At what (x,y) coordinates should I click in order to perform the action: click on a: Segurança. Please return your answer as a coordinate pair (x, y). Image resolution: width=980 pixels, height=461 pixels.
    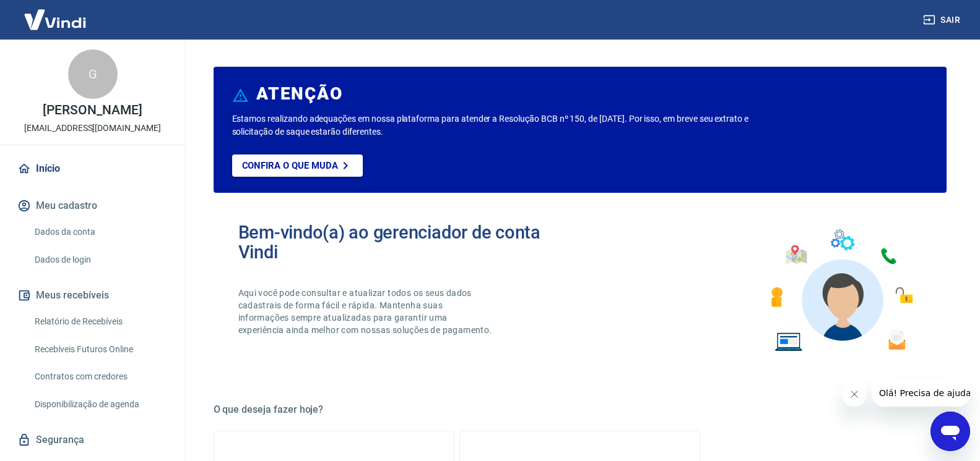
    Looking at the image, I should click on (92, 440).